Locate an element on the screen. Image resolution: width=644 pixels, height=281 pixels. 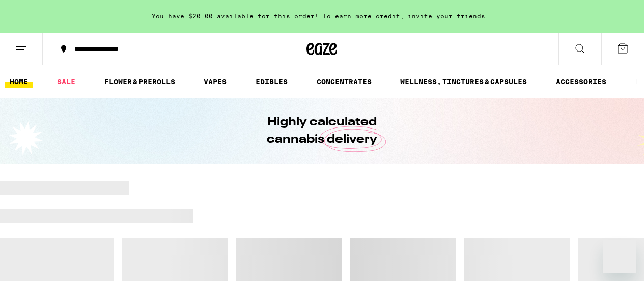
a: WELLNESS, TINCTURES & CAPSULES is located at coordinates (463, 82).